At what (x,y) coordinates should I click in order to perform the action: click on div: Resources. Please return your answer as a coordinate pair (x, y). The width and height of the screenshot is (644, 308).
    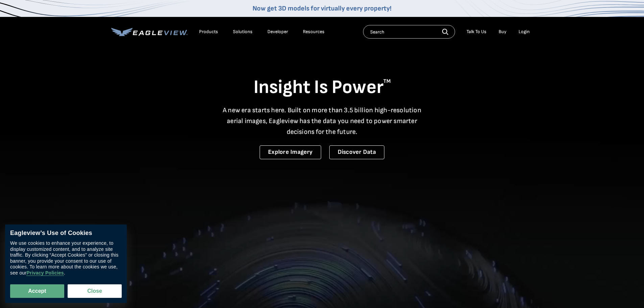
    Looking at the image, I should click on (314, 32).